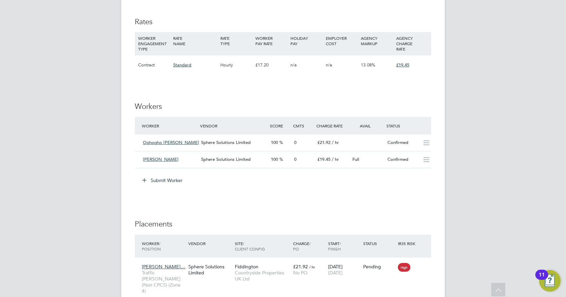 The height and width of the screenshot is (297, 566). Describe the element at coordinates (309, 246) in the screenshot. I see `div: Charge` at that location.